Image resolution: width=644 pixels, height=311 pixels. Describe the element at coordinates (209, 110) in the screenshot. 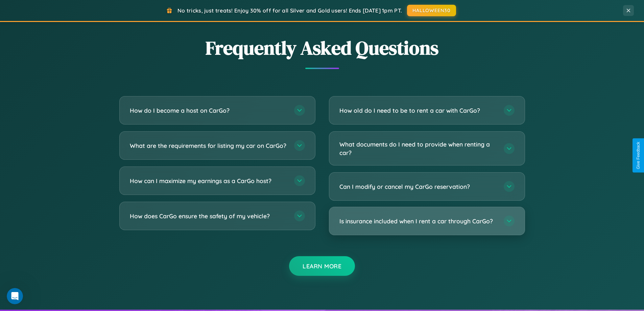

I see `h3: How do I become a host on CarGo?` at that location.